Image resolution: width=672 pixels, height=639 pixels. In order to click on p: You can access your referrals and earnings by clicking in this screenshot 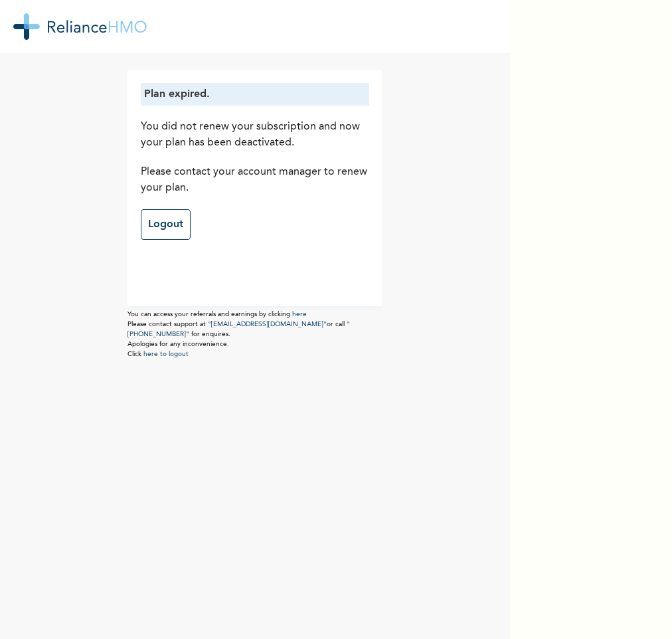, I will do `click(255, 314)`.